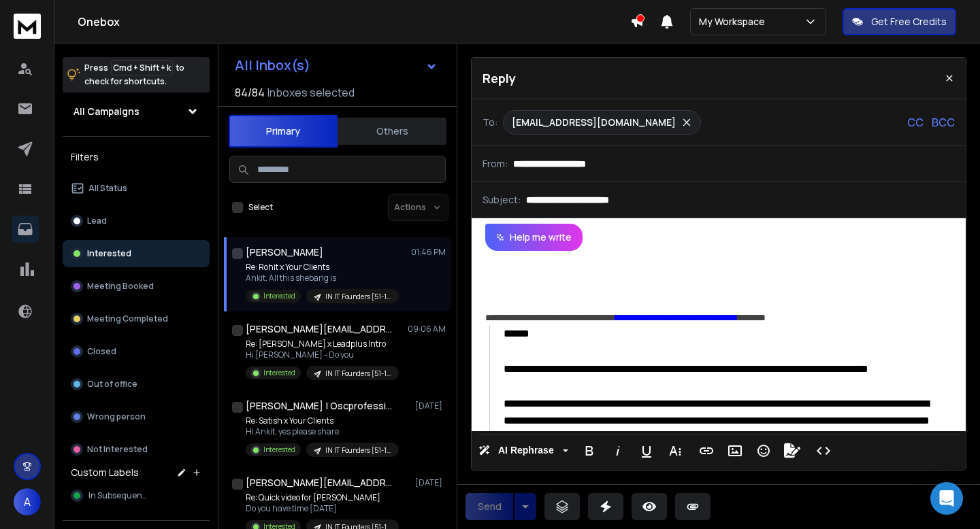  What do you see at coordinates (764, 451) in the screenshot?
I see `button: Emoticons` at bounding box center [764, 451].